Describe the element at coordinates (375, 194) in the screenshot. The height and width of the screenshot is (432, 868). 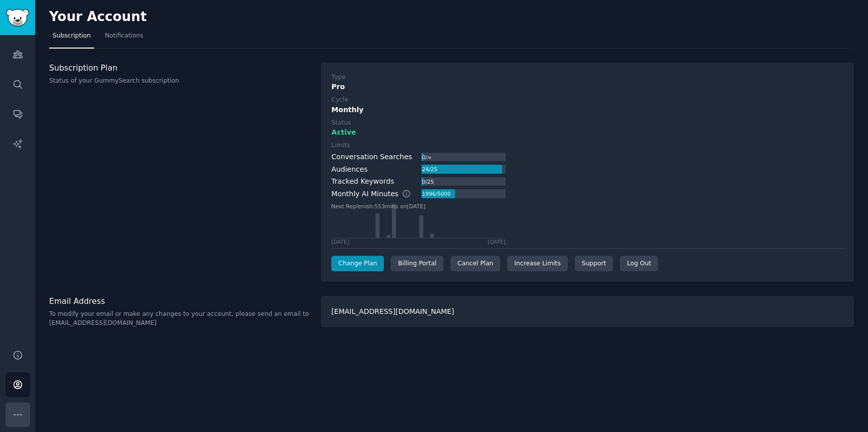
I see `div: Monthly AI Minutes` at that location.